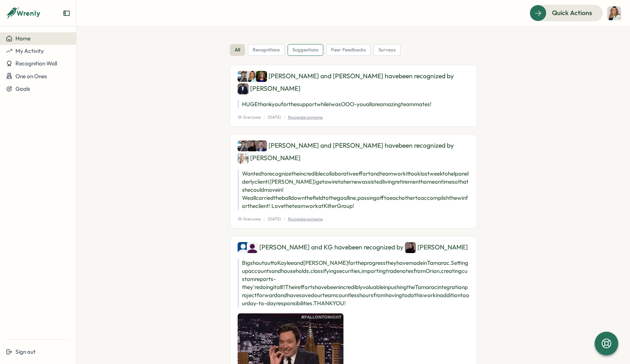 The width and height of the screenshot is (630, 364). What do you see at coordinates (614, 13) in the screenshot?
I see `button: Lucy Curiel` at bounding box center [614, 13].